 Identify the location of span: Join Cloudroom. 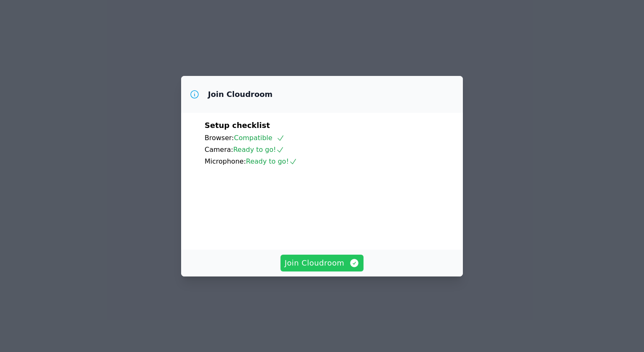
(322, 263).